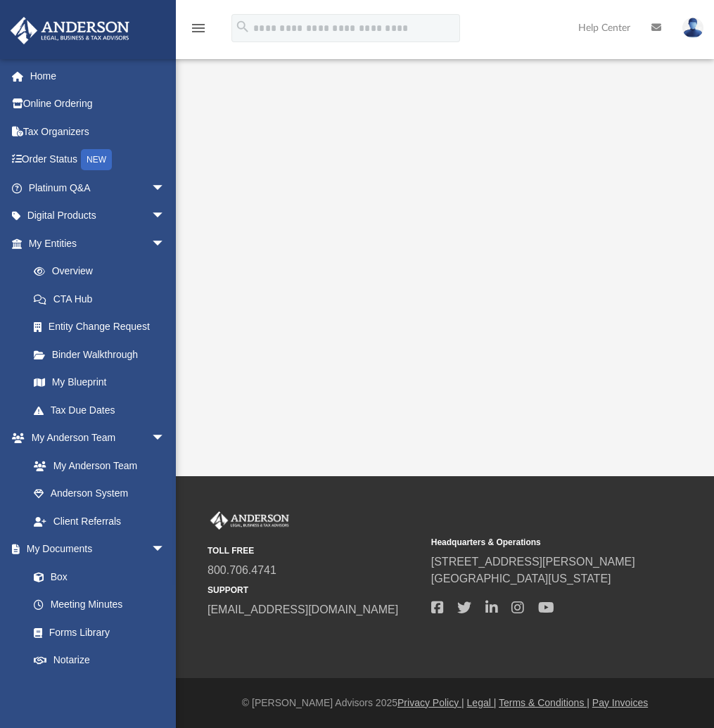 The height and width of the screenshot is (728, 714). What do you see at coordinates (103, 354) in the screenshot?
I see `a: Binder Walkthrough` at bounding box center [103, 354].